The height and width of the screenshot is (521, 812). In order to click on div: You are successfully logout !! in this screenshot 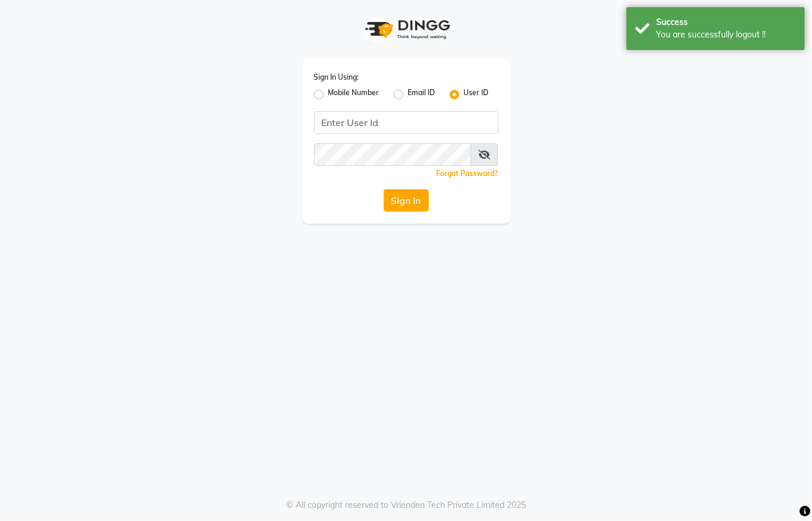, I will do `click(725, 34)`.